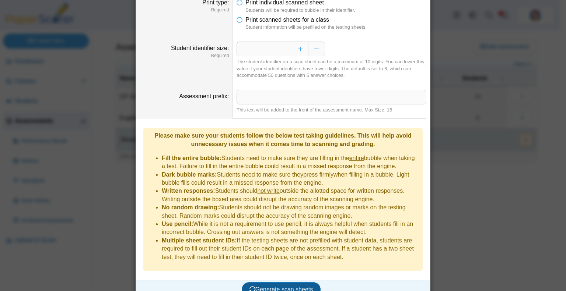 Image resolution: width=566 pixels, height=291 pixels. What do you see at coordinates (316, 49) in the screenshot?
I see `button: Decrease` at bounding box center [316, 49].